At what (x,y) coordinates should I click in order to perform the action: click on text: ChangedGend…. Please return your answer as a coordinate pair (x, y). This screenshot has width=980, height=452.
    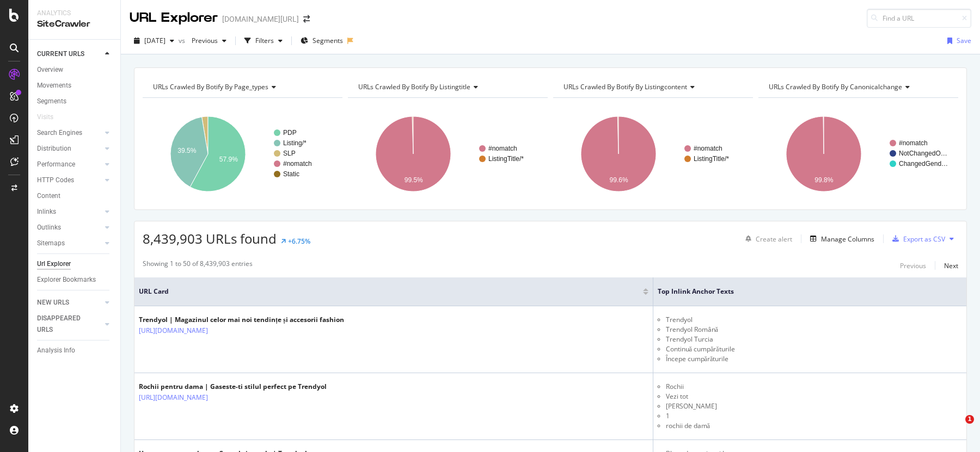
    Looking at the image, I should click on (923, 164).